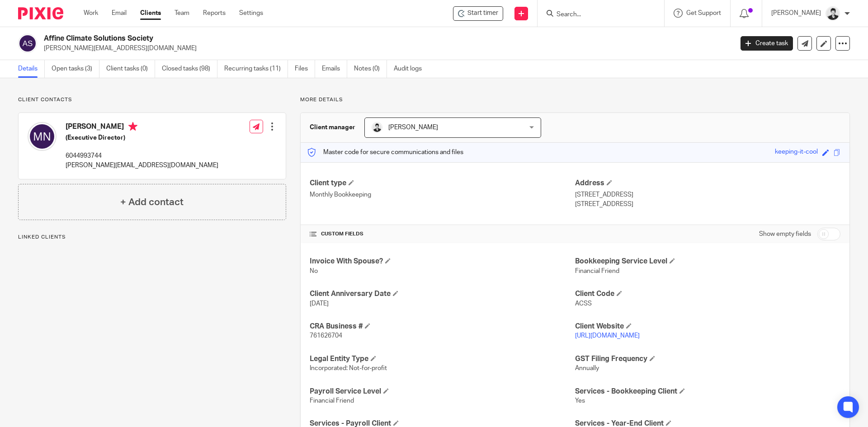  I want to click on h4: Bookkeeping Service Level, so click(708, 261).